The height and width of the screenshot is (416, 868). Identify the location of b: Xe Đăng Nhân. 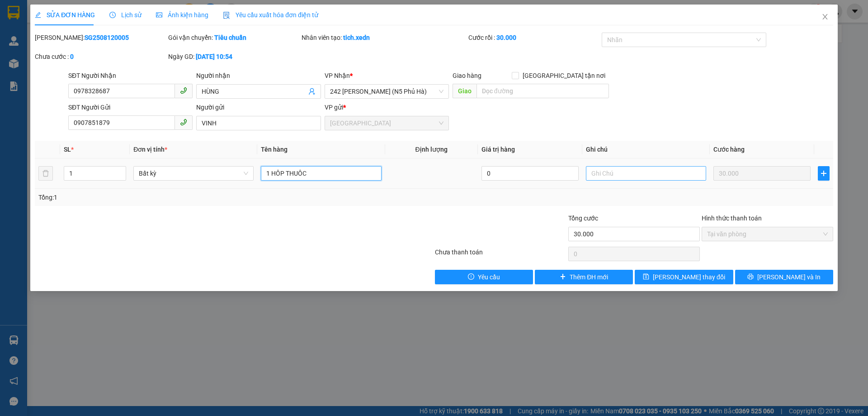
(25, 80).